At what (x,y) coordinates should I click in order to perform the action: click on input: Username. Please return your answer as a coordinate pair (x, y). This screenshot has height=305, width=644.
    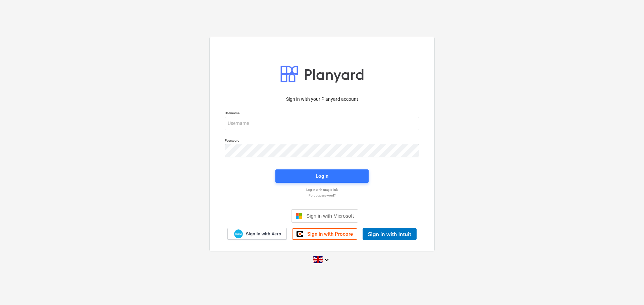
    Looking at the image, I should click on (322, 124).